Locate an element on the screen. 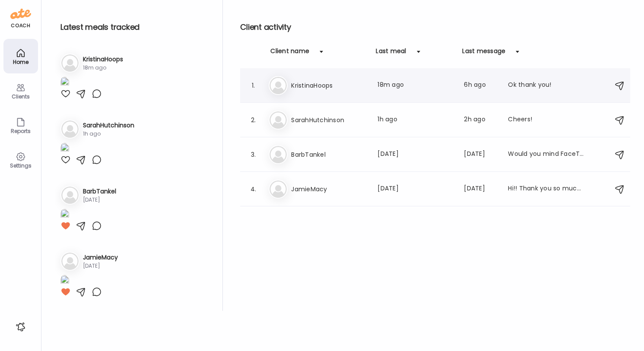 This screenshot has height=351, width=644. h2: Latest meals tracked is located at coordinates (134, 27).